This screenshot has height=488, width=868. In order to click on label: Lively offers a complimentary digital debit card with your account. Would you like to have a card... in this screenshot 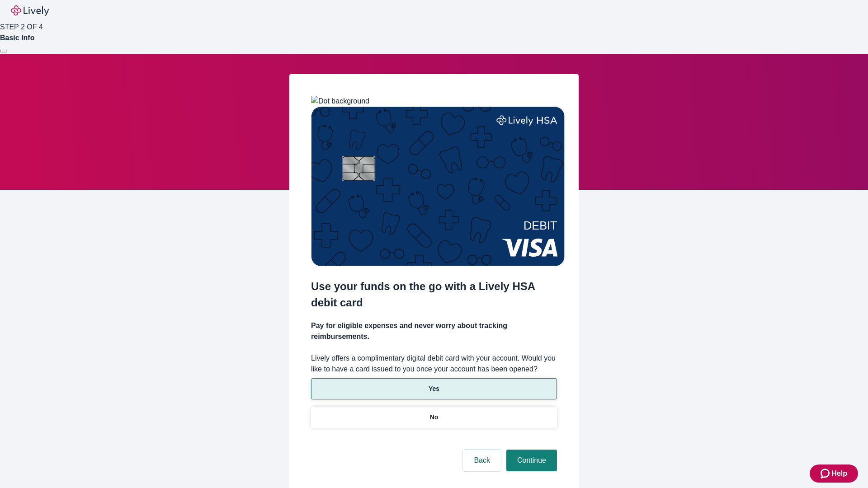, I will do `click(434, 364)`.